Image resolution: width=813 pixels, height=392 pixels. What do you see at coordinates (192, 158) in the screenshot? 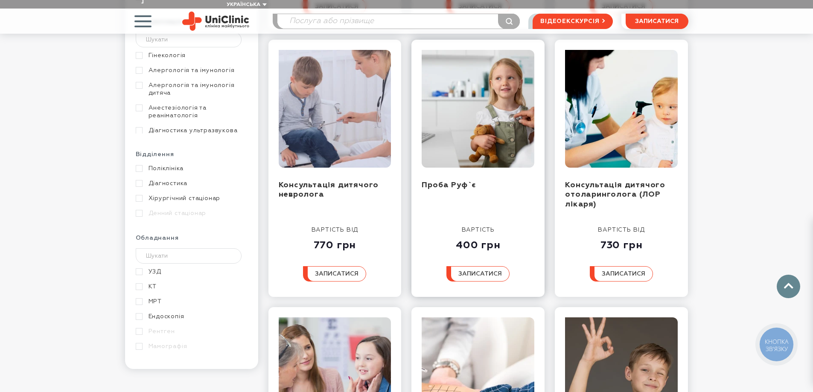
I see `div: Відділення` at bounding box center [192, 158].